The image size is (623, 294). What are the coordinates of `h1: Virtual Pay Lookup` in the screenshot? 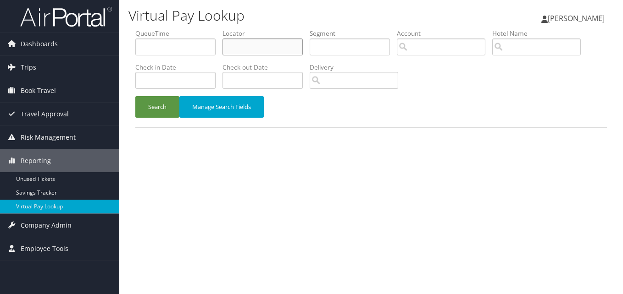 It's located at (290, 16).